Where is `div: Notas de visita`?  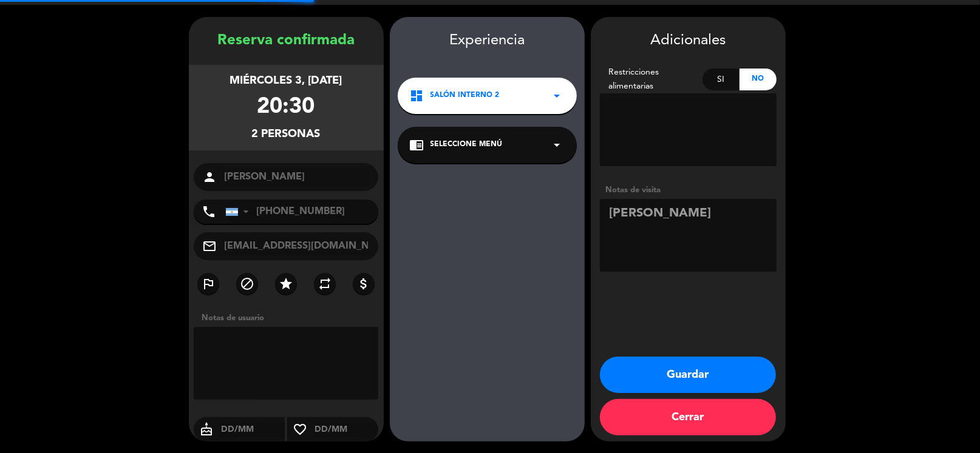
div: Notas de visita is located at coordinates (688, 189).